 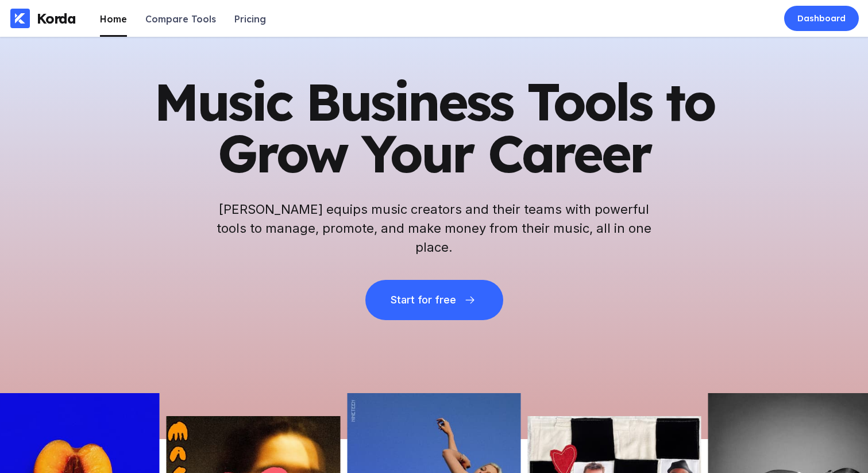 I want to click on h1: Music Business Tools to Grow Your Career, so click(x=434, y=128).